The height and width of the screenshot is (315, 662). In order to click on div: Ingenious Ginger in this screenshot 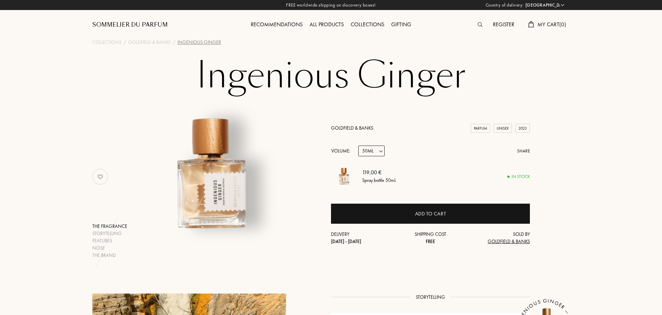, I will do `click(199, 42)`.